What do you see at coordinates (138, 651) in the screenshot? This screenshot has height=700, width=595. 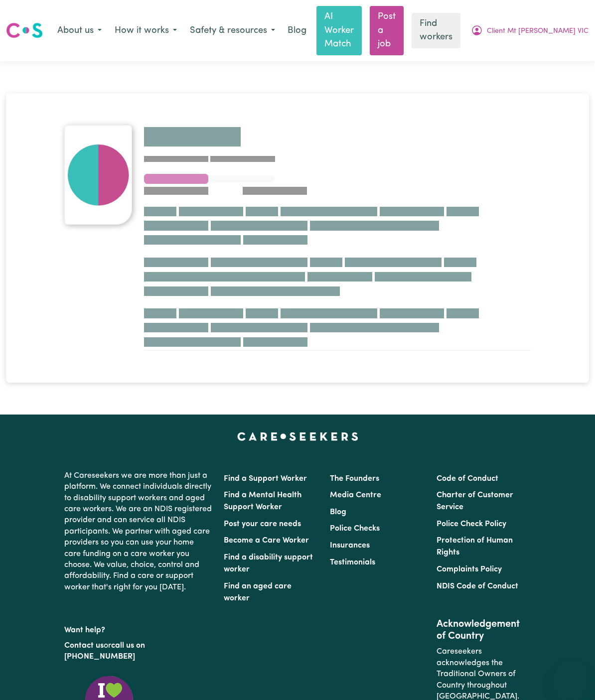 I see `p: or` at bounding box center [138, 651].